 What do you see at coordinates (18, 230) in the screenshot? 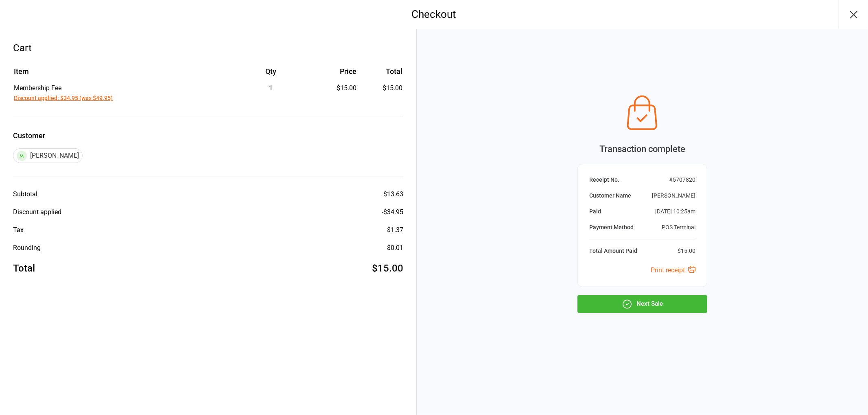
I see `div: Tax` at bounding box center [18, 230].